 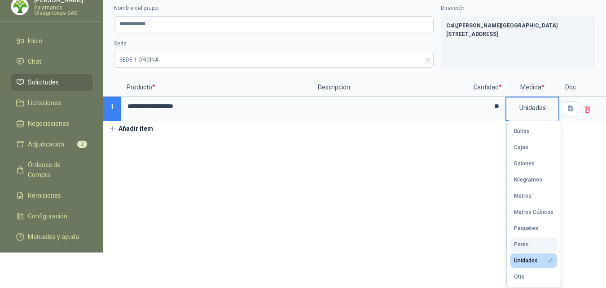 I want to click on div: Galones, so click(x=524, y=163).